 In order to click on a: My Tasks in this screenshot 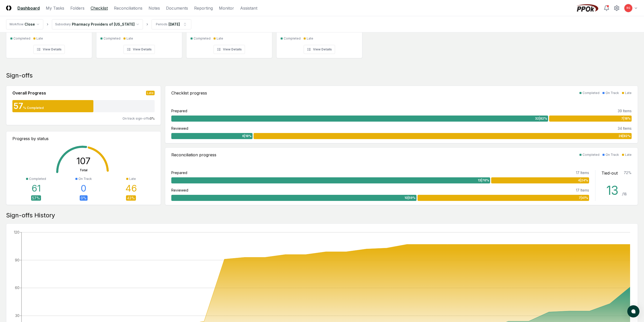, I will do `click(55, 8)`.